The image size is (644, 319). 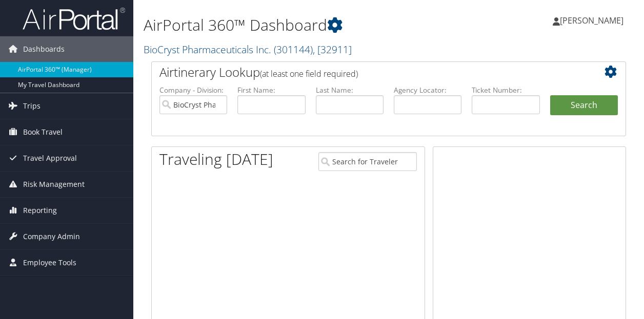 What do you see at coordinates (369, 72) in the screenshot?
I see `h2: Airtinerary Lookup` at bounding box center [369, 72].